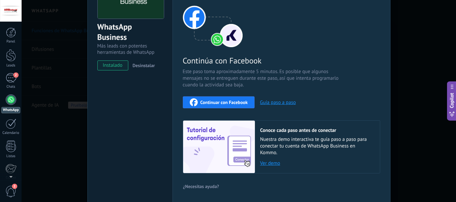  I want to click on div: Chats, so click(11, 87).